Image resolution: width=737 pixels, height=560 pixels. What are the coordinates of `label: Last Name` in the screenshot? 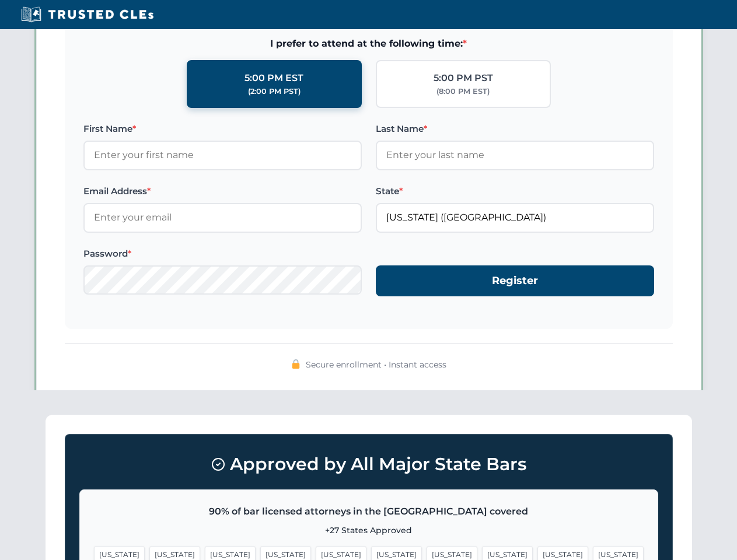 It's located at (515, 129).